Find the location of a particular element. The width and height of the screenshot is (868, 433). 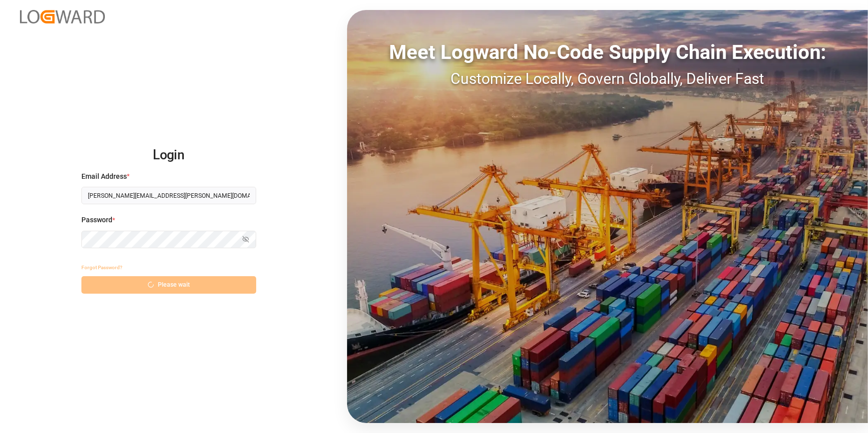

h2: Login is located at coordinates (169, 155).